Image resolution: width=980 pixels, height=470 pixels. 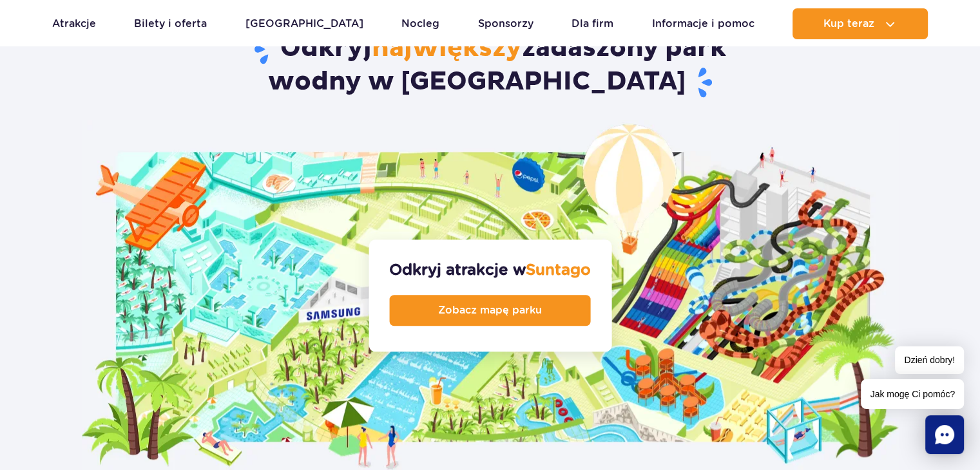 I want to click on div: Chat, so click(x=945, y=435).